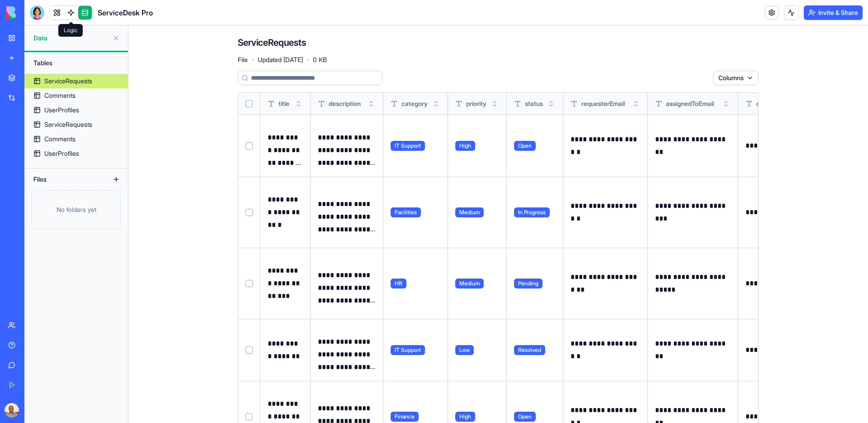 The height and width of the screenshot is (423, 868). What do you see at coordinates (76, 209) in the screenshot?
I see `a: No folders yet` at bounding box center [76, 209].